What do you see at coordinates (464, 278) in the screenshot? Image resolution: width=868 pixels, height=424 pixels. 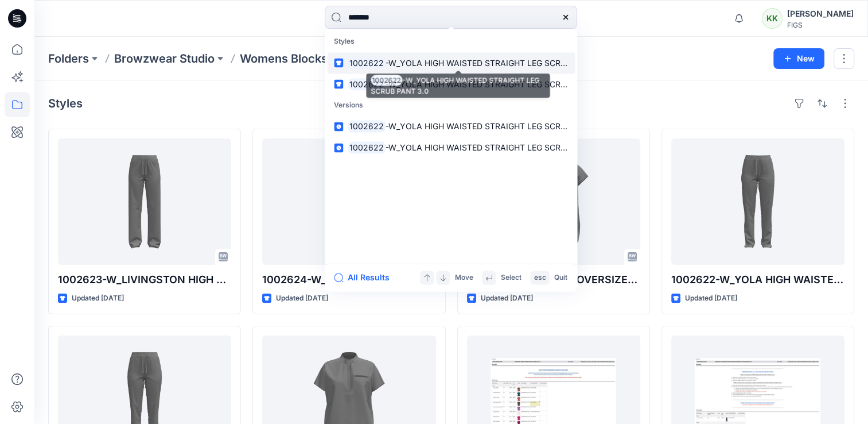 I see `p: Move` at bounding box center [464, 278].